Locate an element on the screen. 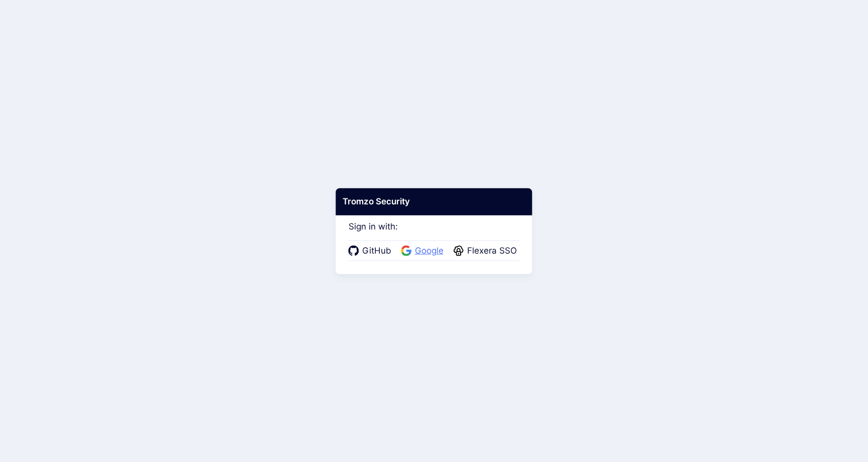 This screenshot has height=462, width=868. span: Flexera SSO is located at coordinates (492, 251).